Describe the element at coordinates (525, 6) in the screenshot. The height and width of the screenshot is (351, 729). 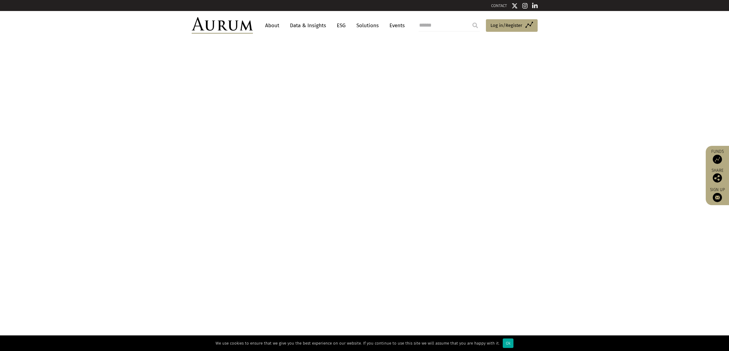
I see `img: Instagram icon` at that location.